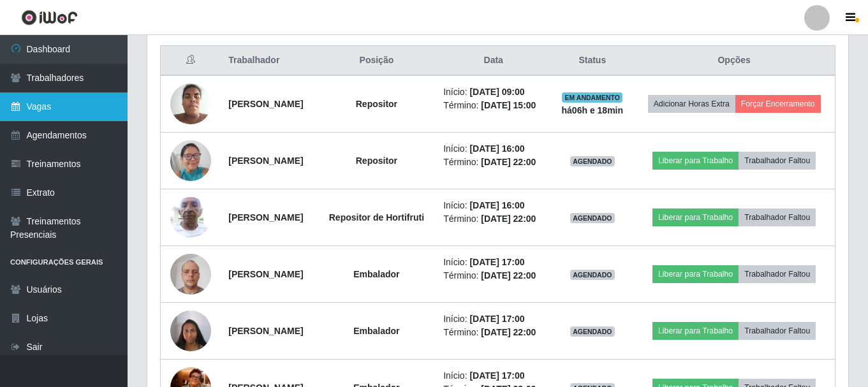 Image resolution: width=868 pixels, height=387 pixels. Describe the element at coordinates (190, 274) in the screenshot. I see `img: 1723391026413.jpeg` at that location.